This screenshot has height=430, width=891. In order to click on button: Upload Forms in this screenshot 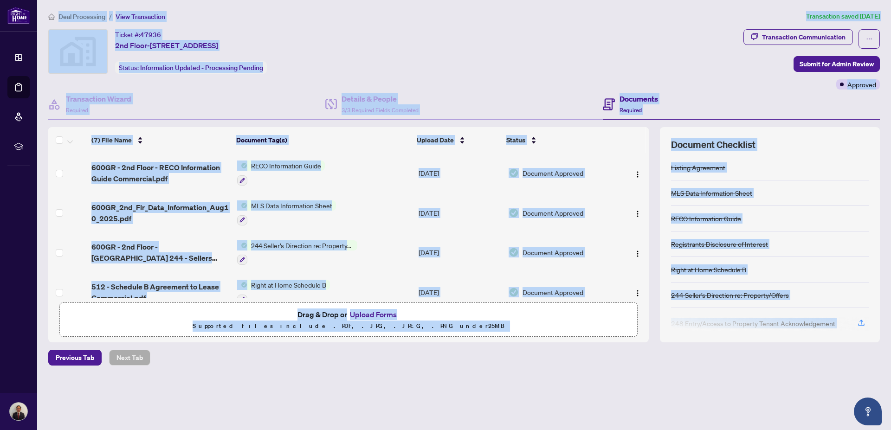, I will do `click(373, 315)`.